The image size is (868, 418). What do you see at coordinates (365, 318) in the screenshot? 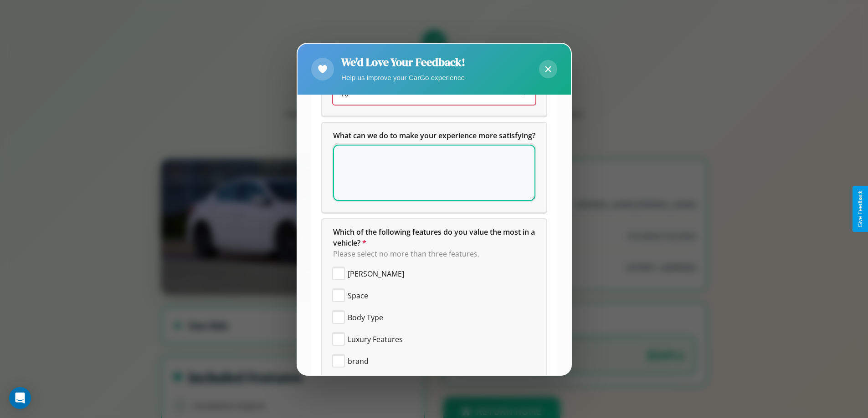
I see `span: Body Type` at bounding box center [365, 318].